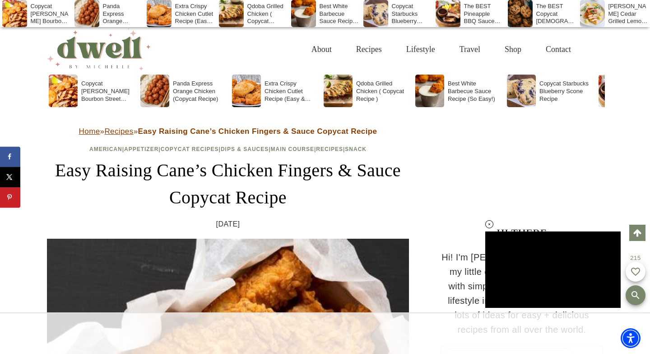 The height and width of the screenshot is (354, 650). I want to click on h3: HI THERE, so click(522, 233).